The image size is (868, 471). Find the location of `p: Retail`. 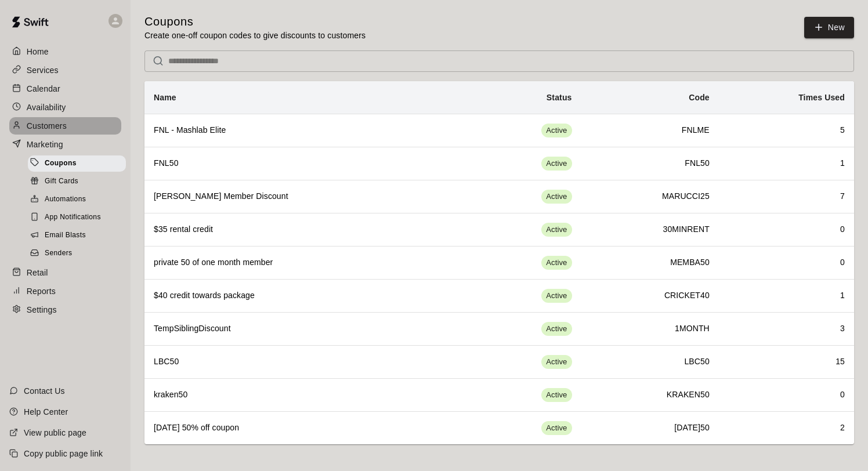

p: Retail is located at coordinates (37, 273).